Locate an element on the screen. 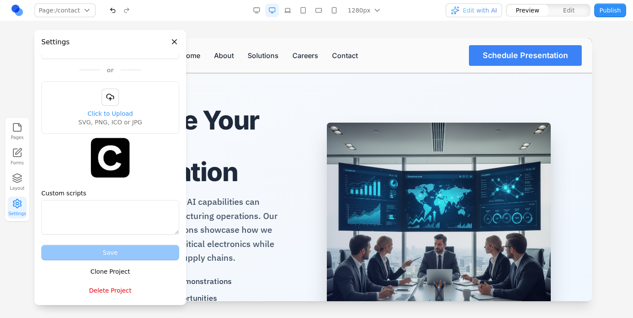 The image size is (633, 318). label: Custom scripts is located at coordinates (110, 193).